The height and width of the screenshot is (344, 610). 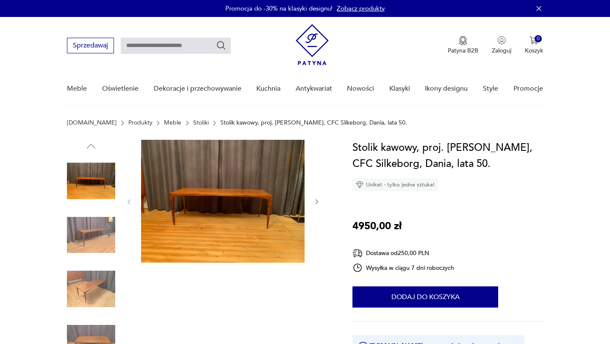 What do you see at coordinates (399, 89) in the screenshot?
I see `a: Klasyki` at bounding box center [399, 89].